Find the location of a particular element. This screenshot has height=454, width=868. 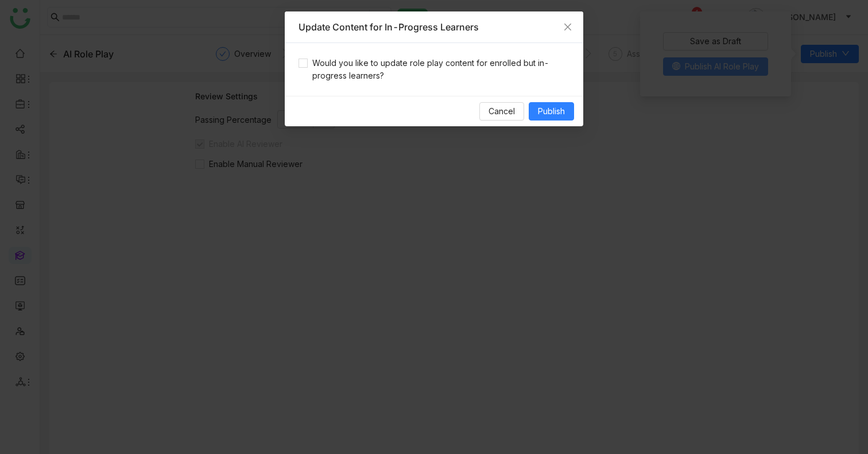

span: Would you like to update role play content for enrolled but in-progress learners? is located at coordinates (439, 70).